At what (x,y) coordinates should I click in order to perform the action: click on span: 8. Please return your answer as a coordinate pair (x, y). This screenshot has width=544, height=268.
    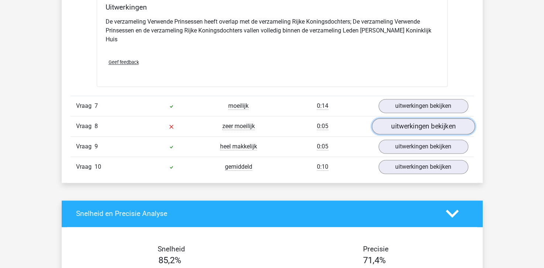
    Looking at the image, I should click on (96, 126).